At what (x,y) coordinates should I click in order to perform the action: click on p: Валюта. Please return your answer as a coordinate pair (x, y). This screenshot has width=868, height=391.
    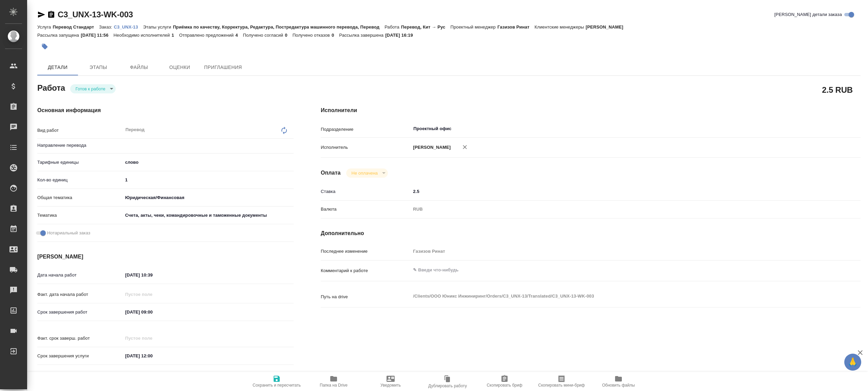
    Looking at the image, I should click on (366, 209).